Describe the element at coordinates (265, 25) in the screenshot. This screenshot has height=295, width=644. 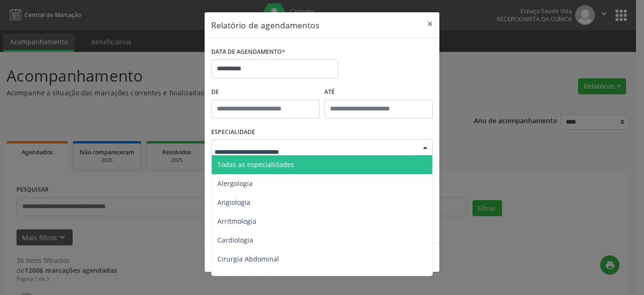
I see `h5: Relatório de agendamentos` at that location.